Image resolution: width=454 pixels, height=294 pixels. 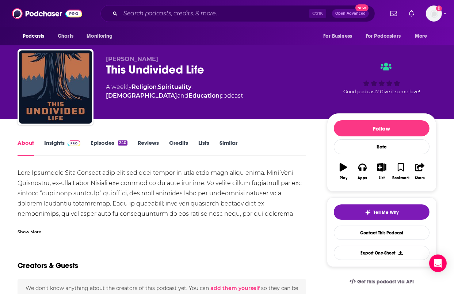 What do you see at coordinates (434, 14) in the screenshot?
I see `button: Show profile menu` at bounding box center [434, 14].